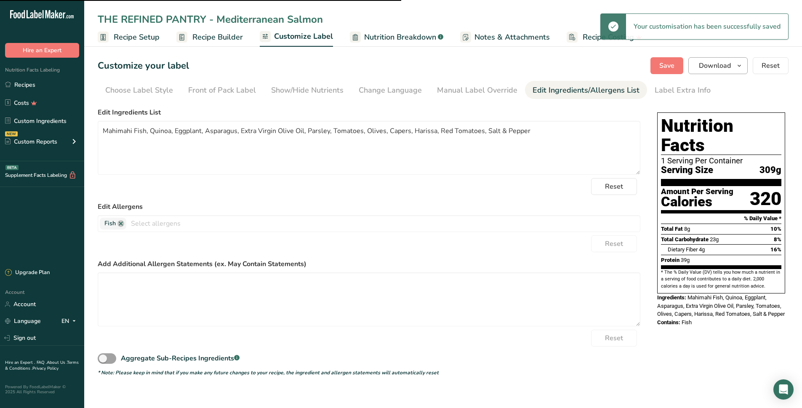 Image resolution: width=802 pixels, height=408 pixels. I want to click on span: Total Carbohydrate, so click(685, 239).